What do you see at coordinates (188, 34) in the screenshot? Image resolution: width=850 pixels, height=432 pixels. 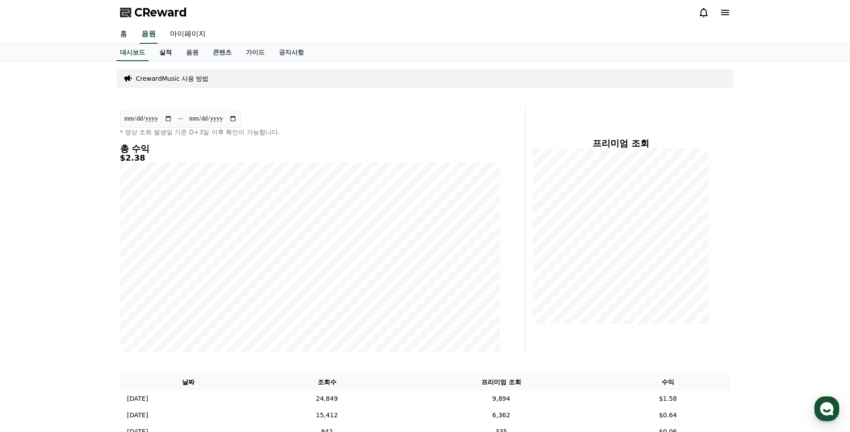 I see `a: 마이페이지` at bounding box center [188, 34].